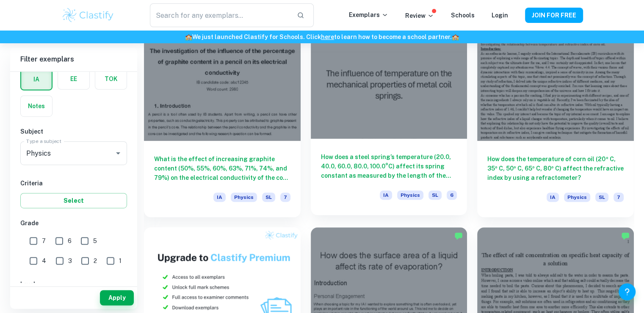 Image resolution: width=644 pixels, height=313 pixels. What do you see at coordinates (88, 15) in the screenshot?
I see `img: Clastify logo` at bounding box center [88, 15].